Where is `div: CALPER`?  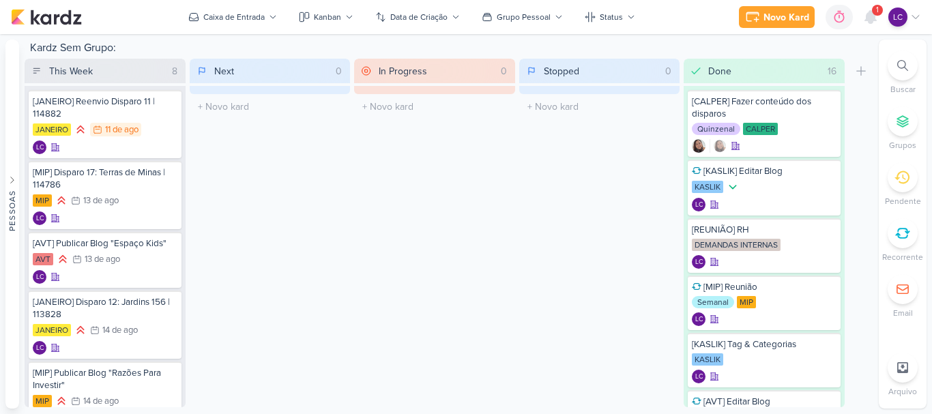
div: CALPER is located at coordinates (760, 129).